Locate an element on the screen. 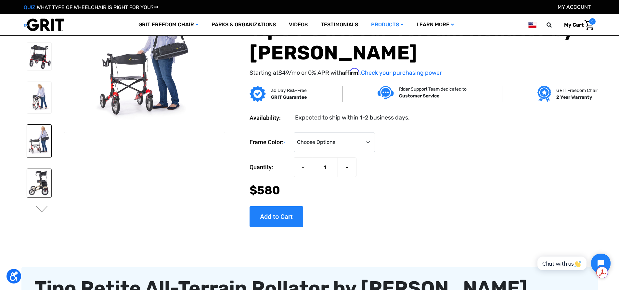 This screenshot has width=619, height=290. span: My Cart is located at coordinates (574, 25).